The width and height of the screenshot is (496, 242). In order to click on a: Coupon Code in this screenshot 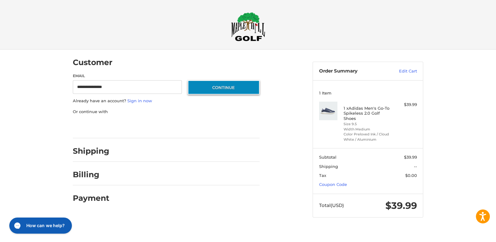, I will do `click(333, 184)`.